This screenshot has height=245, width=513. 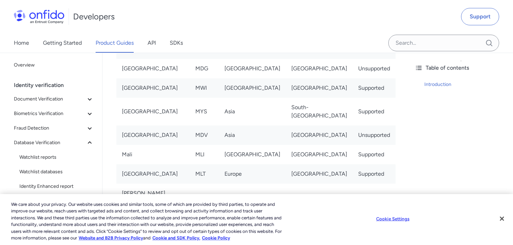 What do you see at coordinates (115, 43) in the screenshot?
I see `a: Product Guides` at bounding box center [115, 43].